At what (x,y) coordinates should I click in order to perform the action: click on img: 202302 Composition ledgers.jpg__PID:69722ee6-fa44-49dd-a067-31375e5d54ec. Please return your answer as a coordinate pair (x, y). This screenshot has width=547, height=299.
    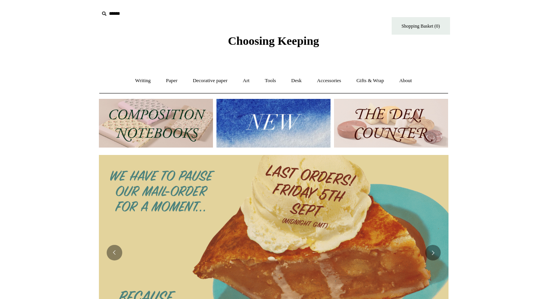
    Looking at the image, I should click on (156, 123).